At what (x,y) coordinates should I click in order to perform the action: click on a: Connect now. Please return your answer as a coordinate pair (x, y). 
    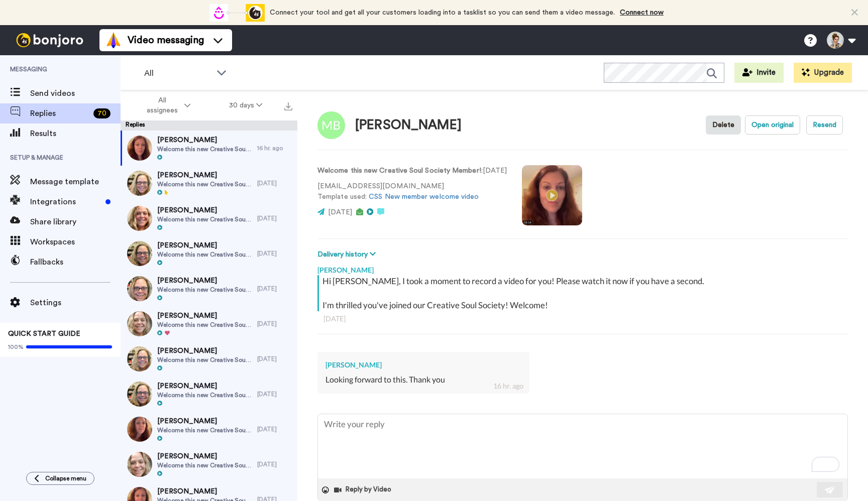
    Looking at the image, I should click on (641, 12).